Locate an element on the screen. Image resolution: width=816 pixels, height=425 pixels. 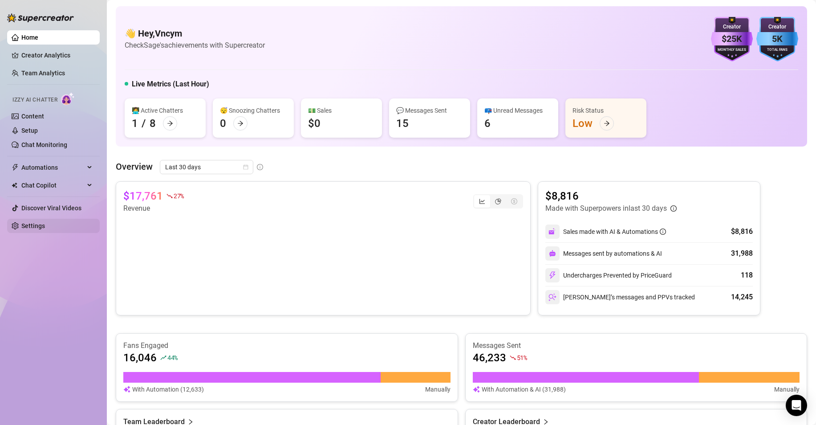
span: Automations is located at coordinates (53, 167).